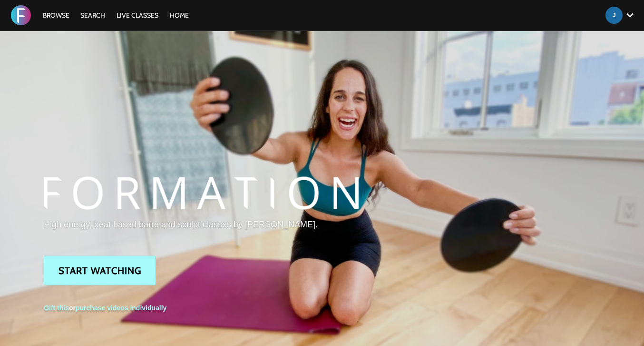 The image size is (644, 346). I want to click on a: Start Watching, so click(100, 271).